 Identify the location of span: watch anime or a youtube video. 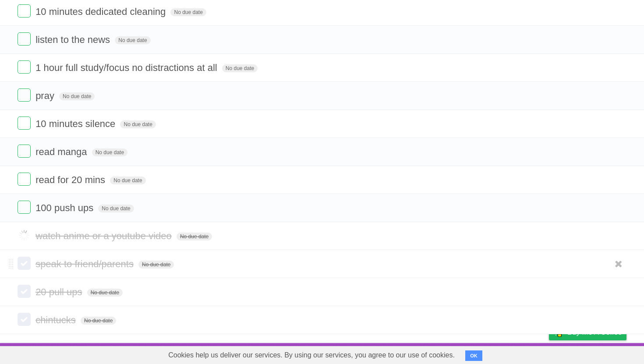
(105, 236).